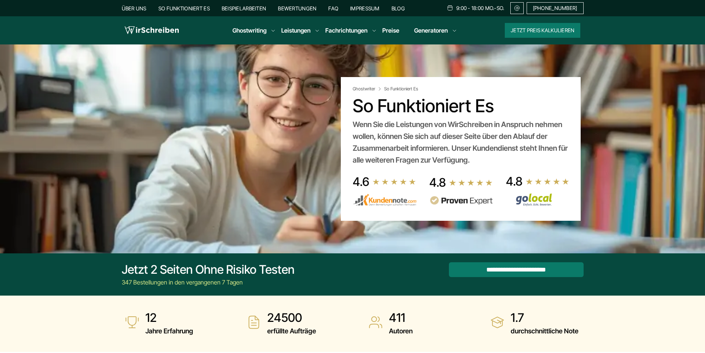 This screenshot has height=353, width=705. I want to click on img: durchschnittliche Note, so click(497, 322).